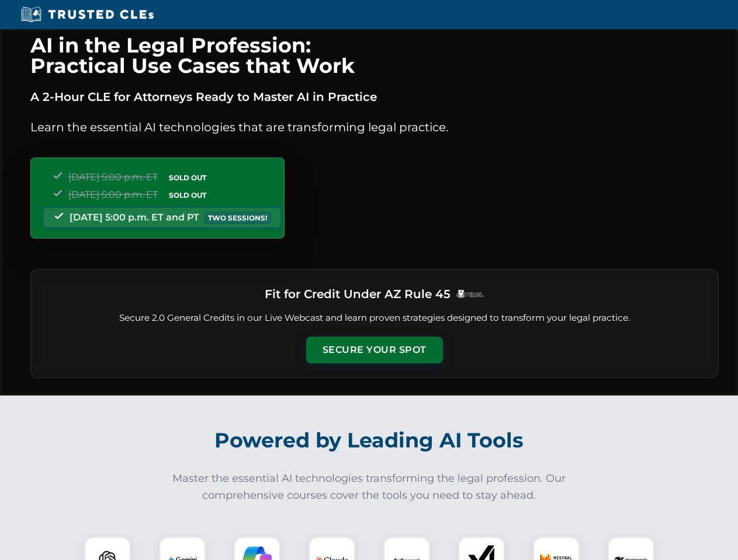 Image resolution: width=738 pixels, height=560 pixels. Describe the element at coordinates (374, 56) in the screenshot. I see `h1: AI in the Legal Profession: Practical Use Cases that Work` at that location.